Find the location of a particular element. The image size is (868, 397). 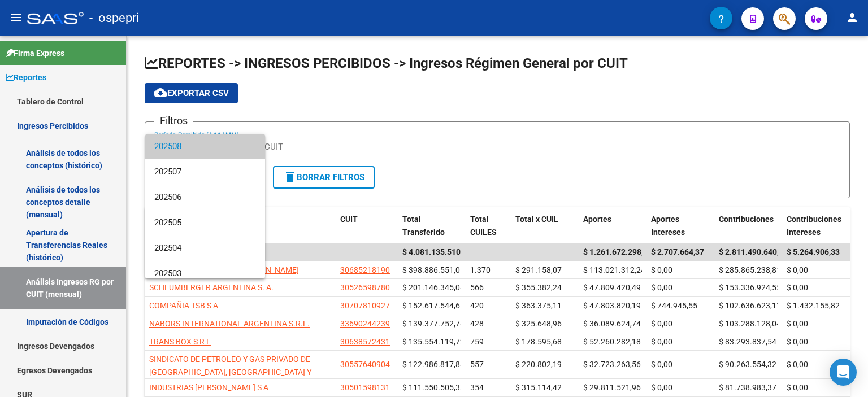

div: Open Intercom Messenger is located at coordinates (843, 372).